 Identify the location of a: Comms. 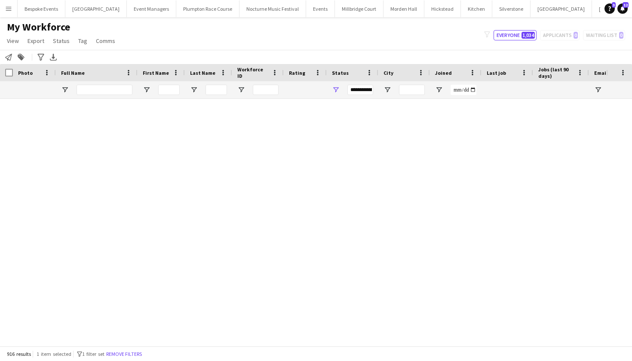
(105, 41).